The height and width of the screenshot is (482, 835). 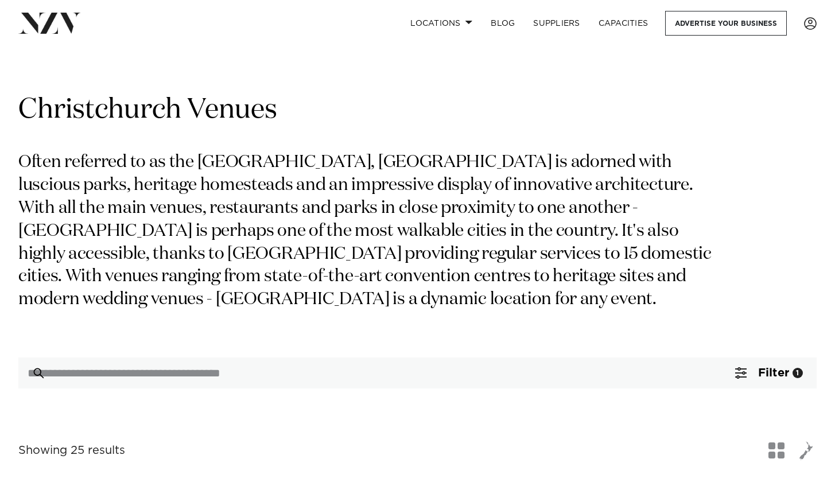 What do you see at coordinates (49, 23) in the screenshot?
I see `img: nzv-logo.png` at bounding box center [49, 23].